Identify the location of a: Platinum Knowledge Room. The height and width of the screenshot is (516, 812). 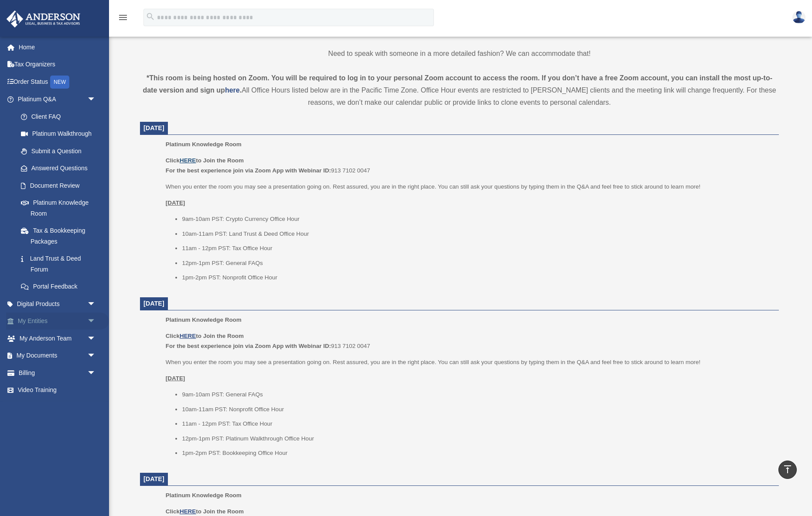
(58, 208).